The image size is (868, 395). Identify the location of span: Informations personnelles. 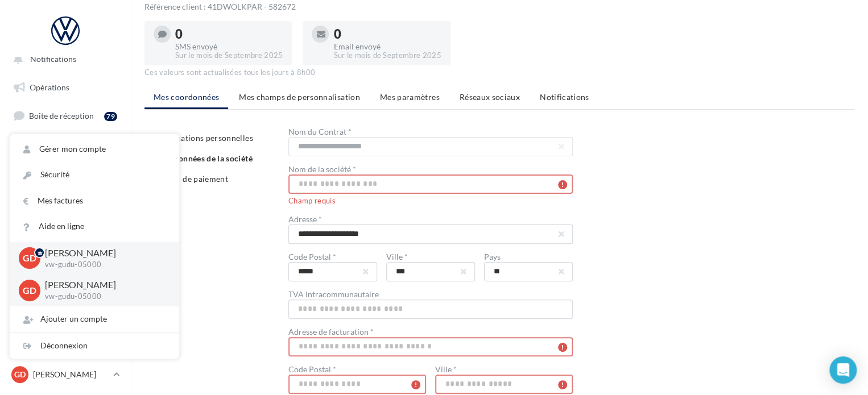
(204, 138).